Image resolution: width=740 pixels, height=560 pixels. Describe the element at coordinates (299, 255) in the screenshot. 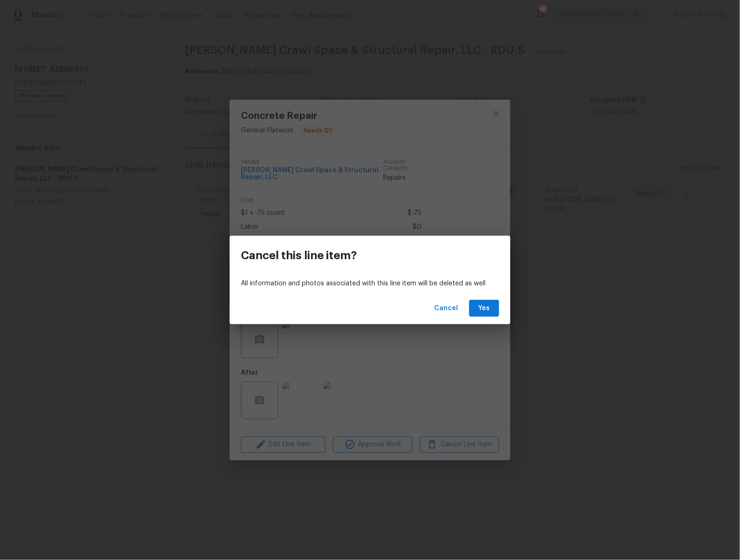

I see `h3: Cancel this line item?` at that location.